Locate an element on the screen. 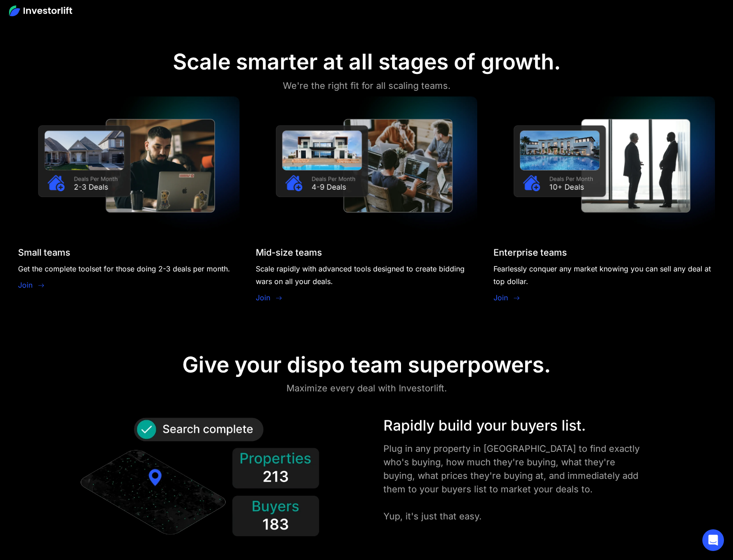 The width and height of the screenshot is (733, 560). div: Mid-size teams is located at coordinates (289, 252).